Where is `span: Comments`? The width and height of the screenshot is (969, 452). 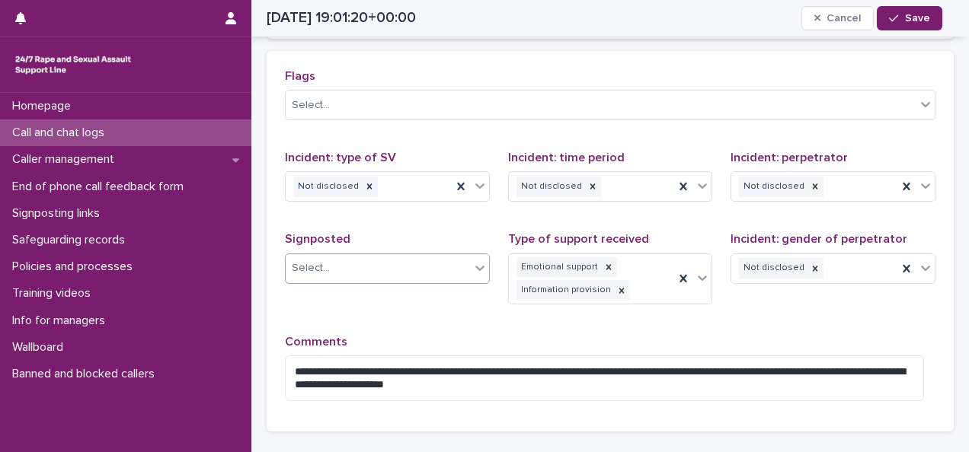
span: Comments is located at coordinates (316, 342).